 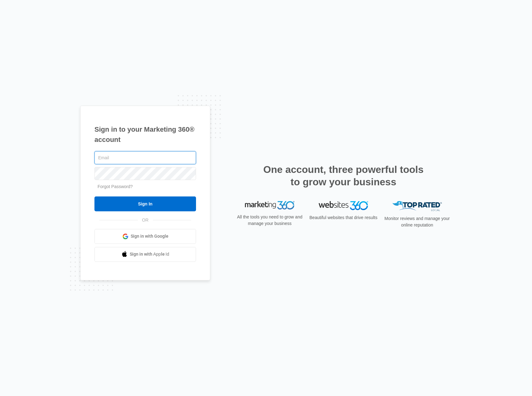 I want to click on img: Marketing 360, so click(x=270, y=205).